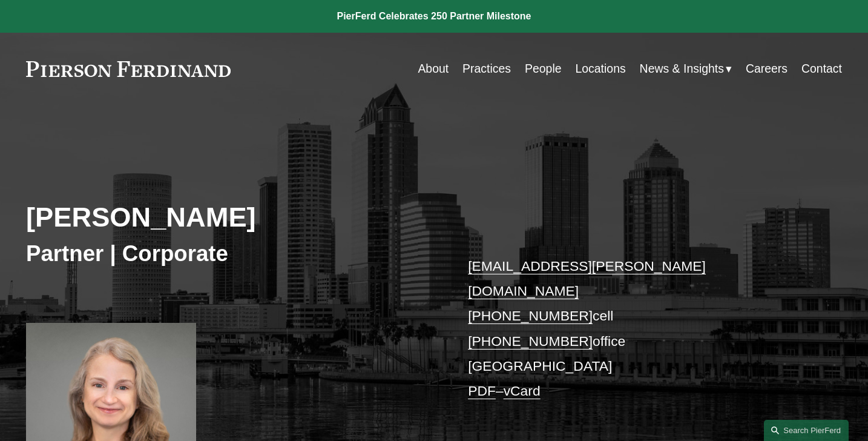 Image resolution: width=868 pixels, height=441 pixels. Describe the element at coordinates (766, 69) in the screenshot. I see `a: Careers` at that location.